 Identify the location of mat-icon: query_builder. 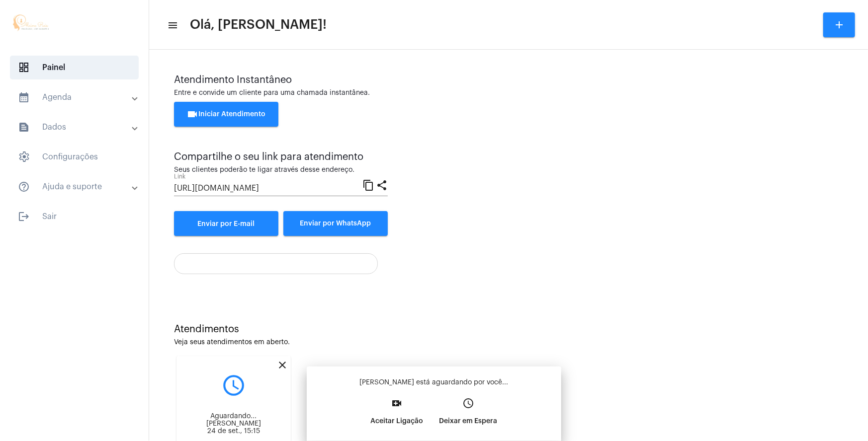
(234, 386).